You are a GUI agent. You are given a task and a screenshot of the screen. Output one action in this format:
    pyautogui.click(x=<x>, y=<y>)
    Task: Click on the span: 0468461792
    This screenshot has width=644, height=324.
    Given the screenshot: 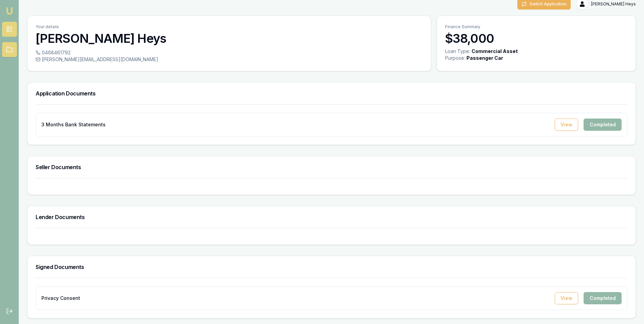 What is the action you would take?
    pyautogui.click(x=56, y=53)
    